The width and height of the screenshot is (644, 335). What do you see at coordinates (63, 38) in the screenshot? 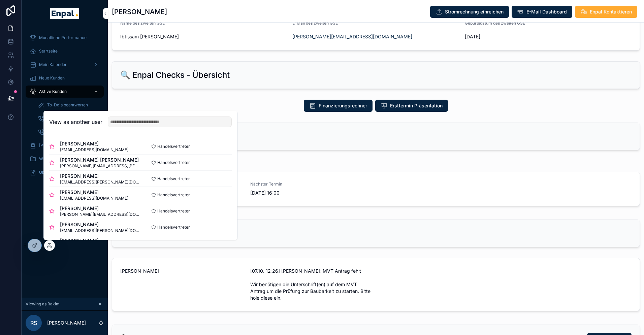
I see `span: Monatliche Performance` at bounding box center [63, 38].